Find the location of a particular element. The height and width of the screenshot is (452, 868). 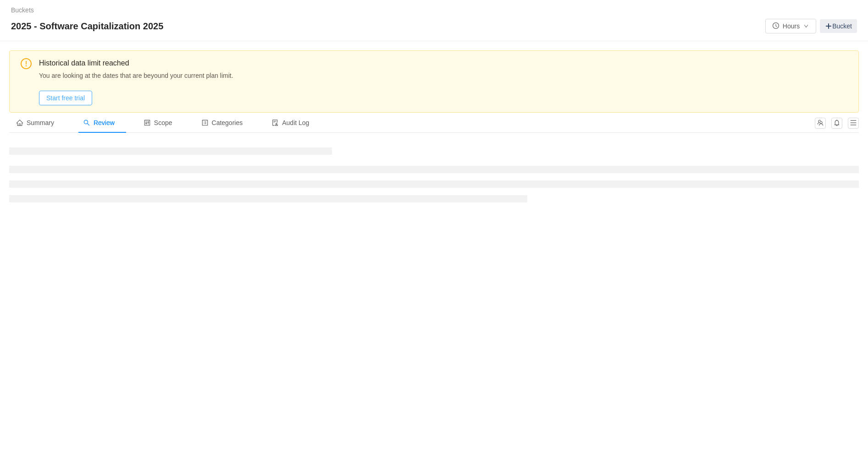

span: Review is located at coordinates (99, 123).